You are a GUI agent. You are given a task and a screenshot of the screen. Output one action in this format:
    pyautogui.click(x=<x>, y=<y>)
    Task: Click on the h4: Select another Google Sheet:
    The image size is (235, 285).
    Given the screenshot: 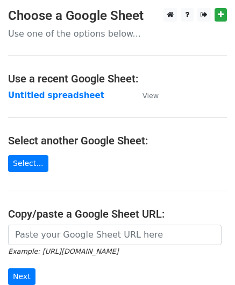 What is the action you would take?
    pyautogui.click(x=117, y=141)
    